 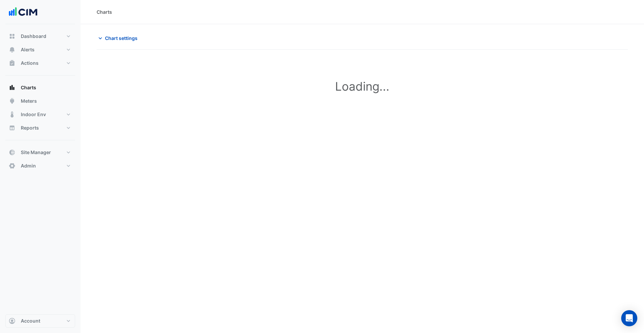 I want to click on app-icon: Dashboard, so click(x=12, y=36).